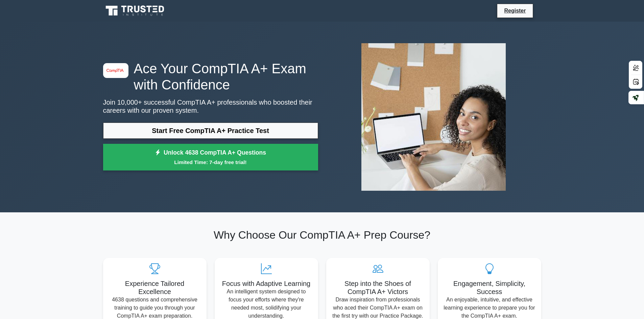 The height and width of the screenshot is (319, 644). What do you see at coordinates (266, 283) in the screenshot?
I see `h5: Focus with Adaptive Learning` at bounding box center [266, 283].